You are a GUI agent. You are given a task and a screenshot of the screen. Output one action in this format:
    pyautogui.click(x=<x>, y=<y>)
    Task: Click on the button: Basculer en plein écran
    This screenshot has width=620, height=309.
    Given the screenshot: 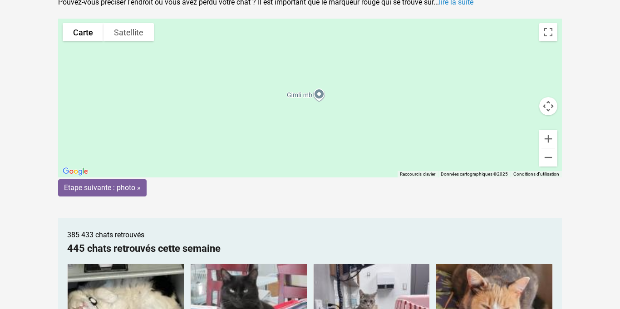 What is the action you would take?
    pyautogui.click(x=548, y=32)
    